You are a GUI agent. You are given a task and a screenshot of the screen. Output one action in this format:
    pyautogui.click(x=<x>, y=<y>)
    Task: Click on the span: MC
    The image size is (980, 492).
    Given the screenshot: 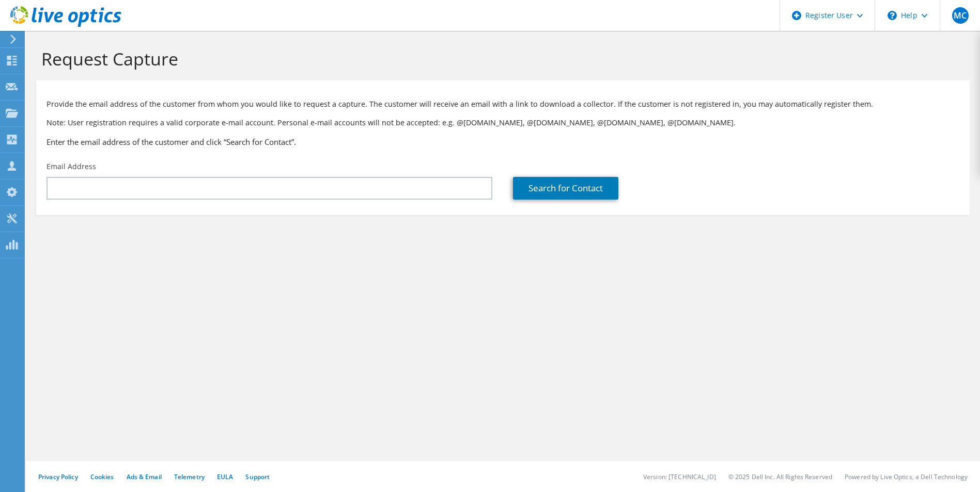 What is the action you would take?
    pyautogui.click(x=960, y=16)
    